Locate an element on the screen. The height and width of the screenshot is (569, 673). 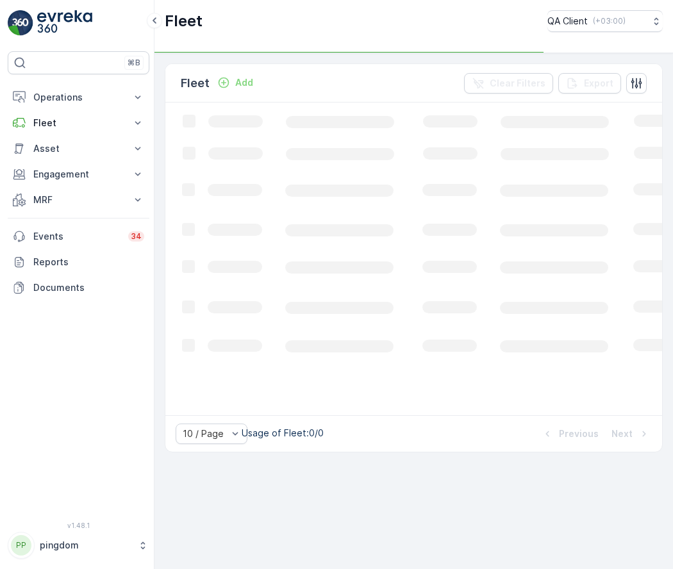
a: Events34 is located at coordinates (78, 237).